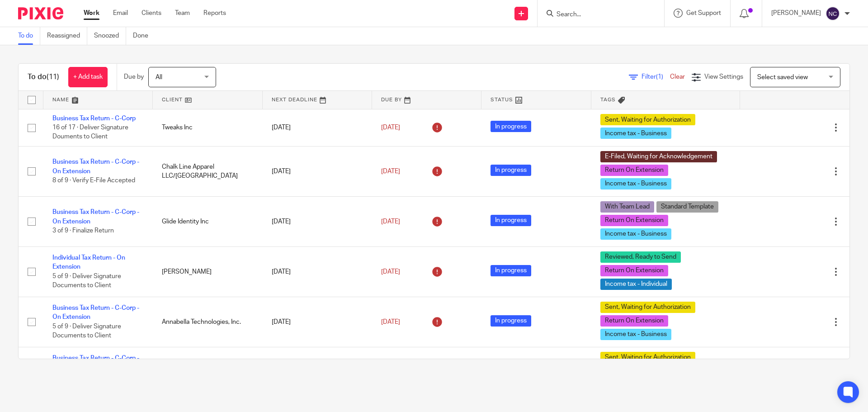  I want to click on span: Tags, so click(608, 99).